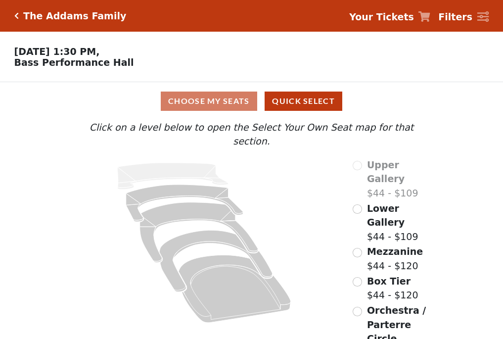 The image size is (503, 339). I want to click on strong: Filters, so click(455, 17).